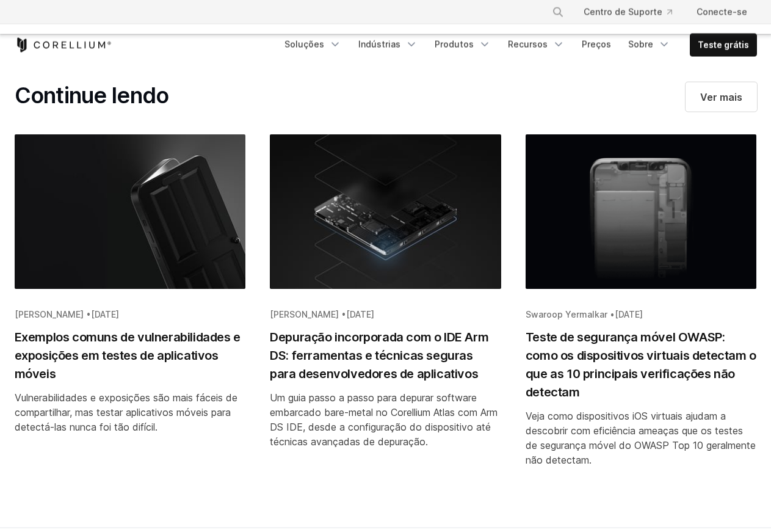 Image resolution: width=771 pixels, height=532 pixels. What do you see at coordinates (641, 438) in the screenshot?
I see `font: Veja como dispositivos iOS virtuais ajudam a descobrir com eficiência ameaças que os testes de se...` at bounding box center [641, 438].